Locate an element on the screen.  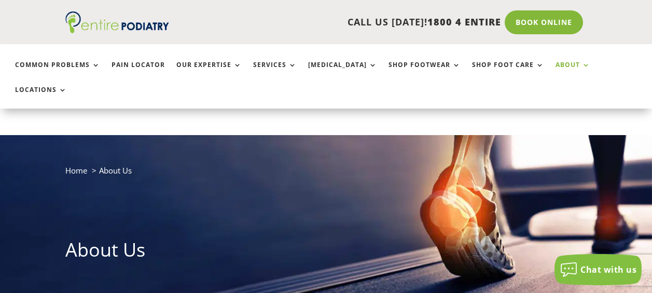
span: 1800 4 ENTIRE is located at coordinates (464, 22).